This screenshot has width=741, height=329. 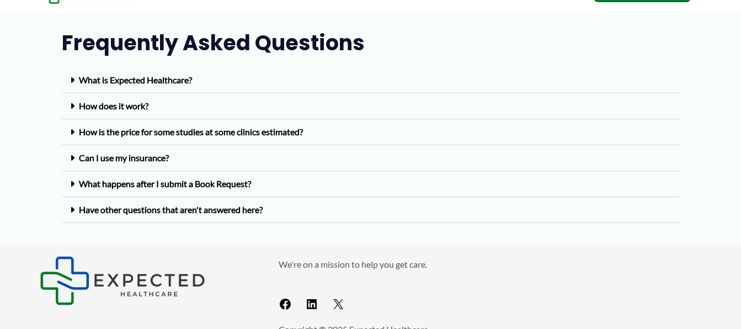 What do you see at coordinates (135, 79) in the screenshot?
I see `a: What is Expected Healthcare?` at bounding box center [135, 79].